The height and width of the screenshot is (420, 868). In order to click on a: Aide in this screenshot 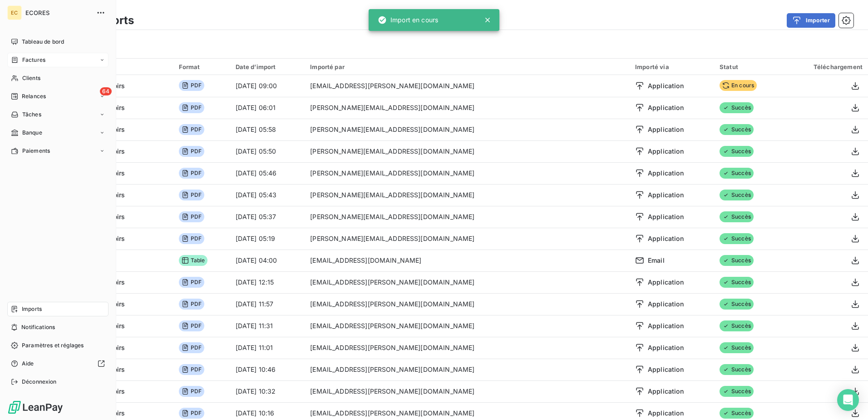, I will do `click(58, 364)`.